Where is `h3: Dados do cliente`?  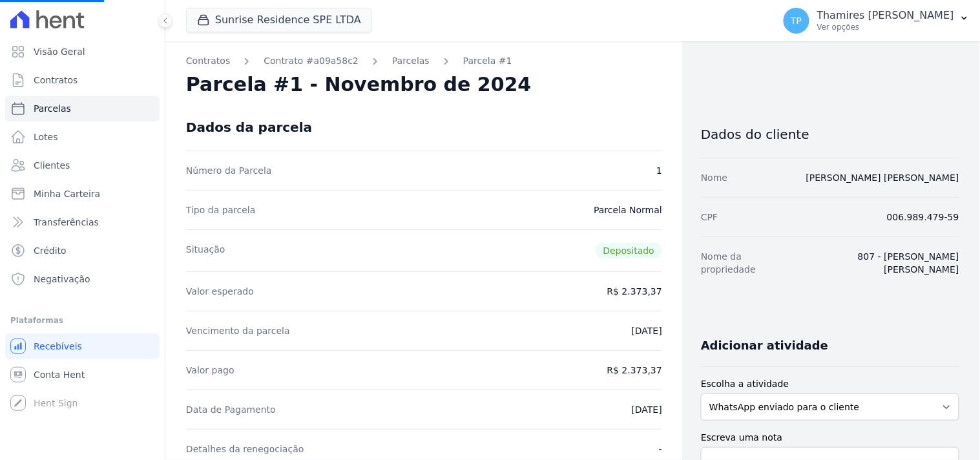
h3: Dados do cliente is located at coordinates (830, 134).